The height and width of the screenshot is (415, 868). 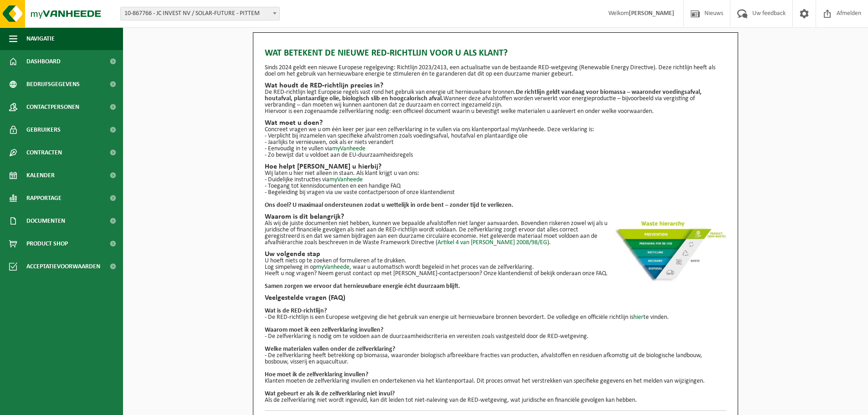 What do you see at coordinates (495, 318) in the screenshot?
I see `p: - De RED-richtlijn is een Europese wetgeving die het gebruik van energie uit hernieuwbare bronnen...` at bounding box center [495, 318].